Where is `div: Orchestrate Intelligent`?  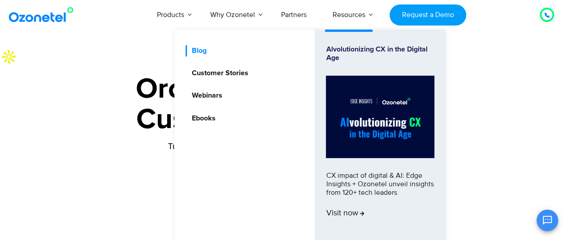 div: Orchestrate Intelligent is located at coordinates (284, 89).